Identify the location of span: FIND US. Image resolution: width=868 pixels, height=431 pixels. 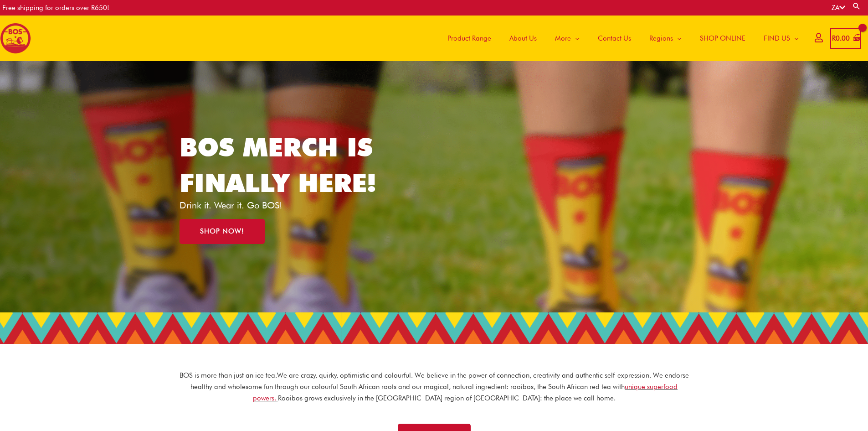
(777, 38).